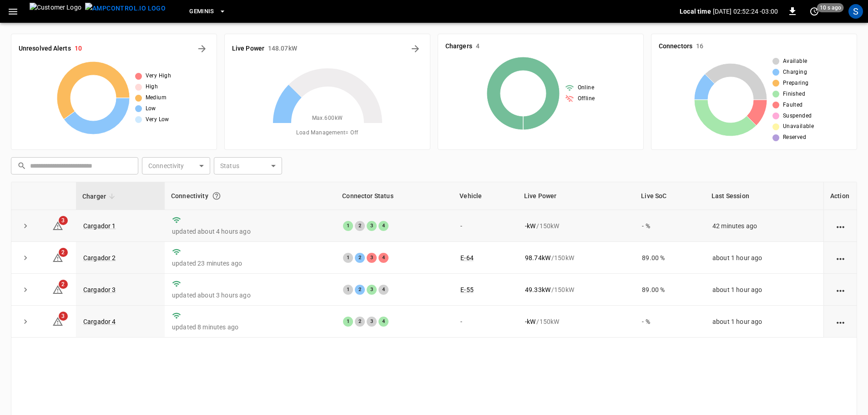 The height and width of the screenshot is (415, 868). What do you see at coordinates (700, 46) in the screenshot?
I see `h6: 16` at bounding box center [700, 46].